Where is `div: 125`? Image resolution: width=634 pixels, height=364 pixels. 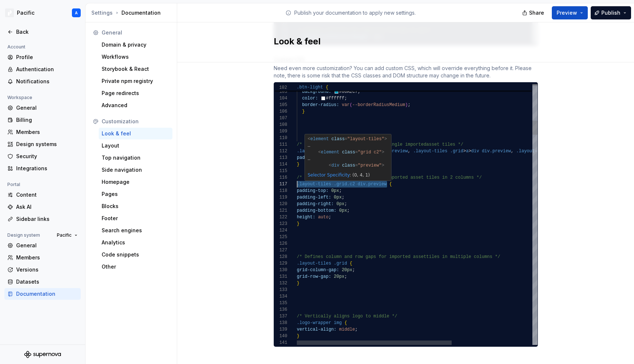 div: 125 is located at coordinates (280, 237).